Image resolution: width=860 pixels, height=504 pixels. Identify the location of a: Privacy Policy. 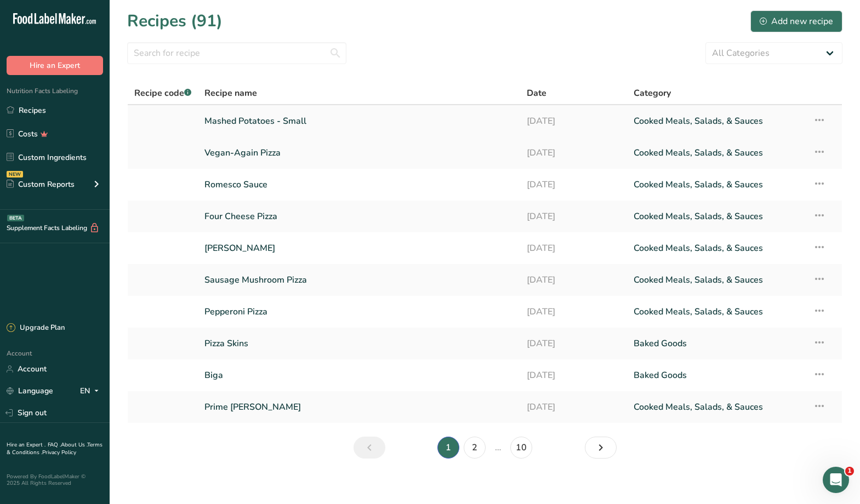
(60, 453).